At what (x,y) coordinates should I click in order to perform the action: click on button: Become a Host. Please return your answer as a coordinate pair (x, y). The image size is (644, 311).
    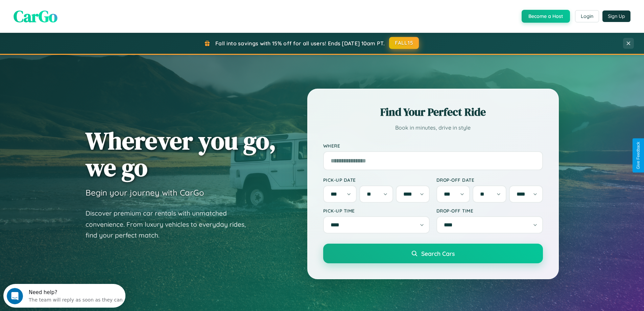
    Looking at the image, I should click on (545, 16).